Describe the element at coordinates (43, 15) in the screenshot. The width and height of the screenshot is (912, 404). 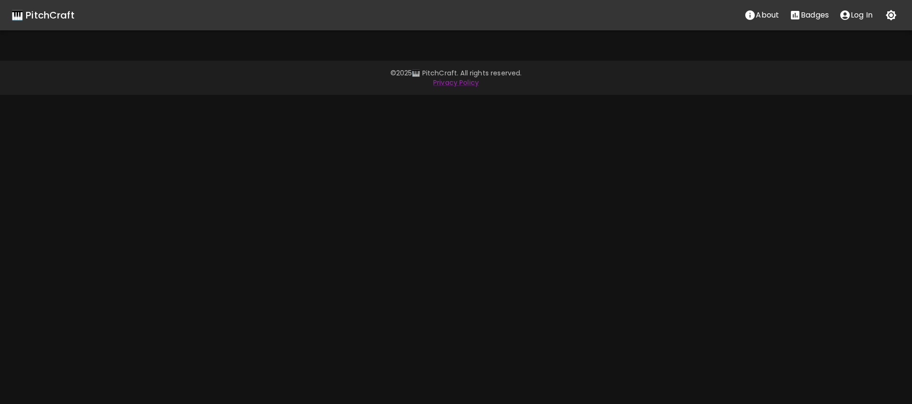
I see `a: 🎹 PitchCraft` at that location.